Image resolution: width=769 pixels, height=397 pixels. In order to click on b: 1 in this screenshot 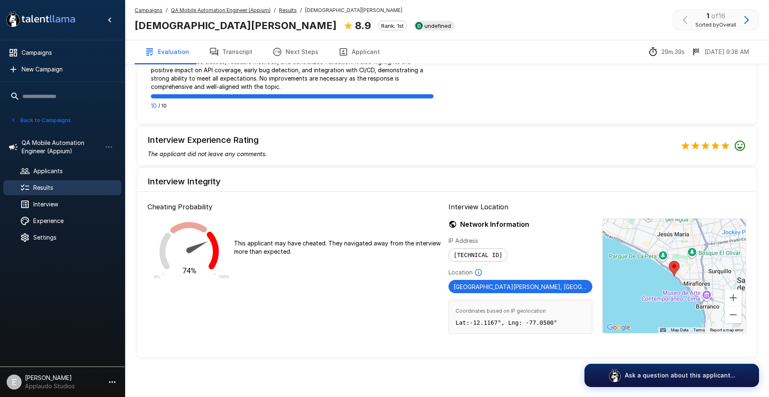, I will do `click(708, 16)`.